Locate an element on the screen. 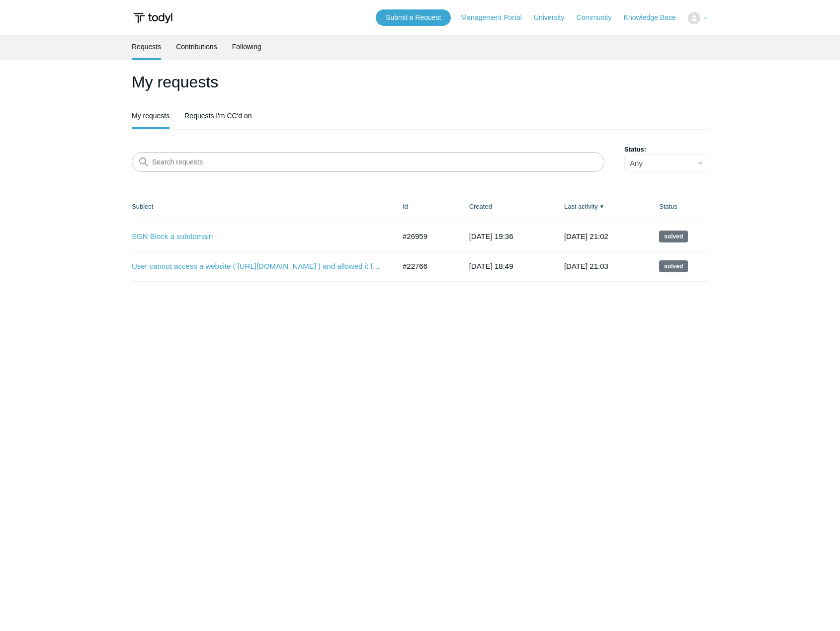 The image size is (840, 631). img: Todyl Support Center Help Center home page is located at coordinates (153, 18).